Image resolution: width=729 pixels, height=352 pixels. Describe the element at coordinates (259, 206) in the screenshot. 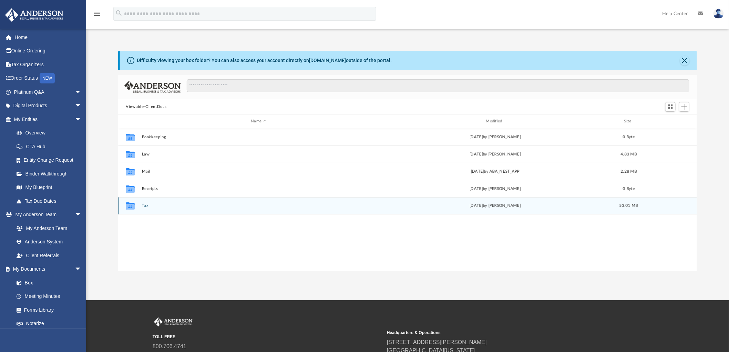

I see `button: Tax` at that location.